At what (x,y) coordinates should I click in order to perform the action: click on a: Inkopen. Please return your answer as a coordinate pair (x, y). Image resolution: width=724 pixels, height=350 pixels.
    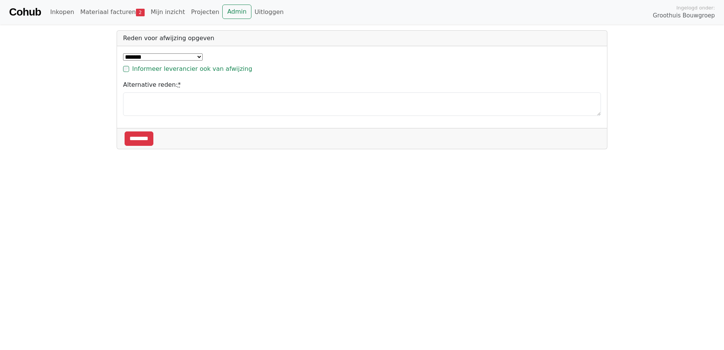
    Looking at the image, I should click on (62, 12).